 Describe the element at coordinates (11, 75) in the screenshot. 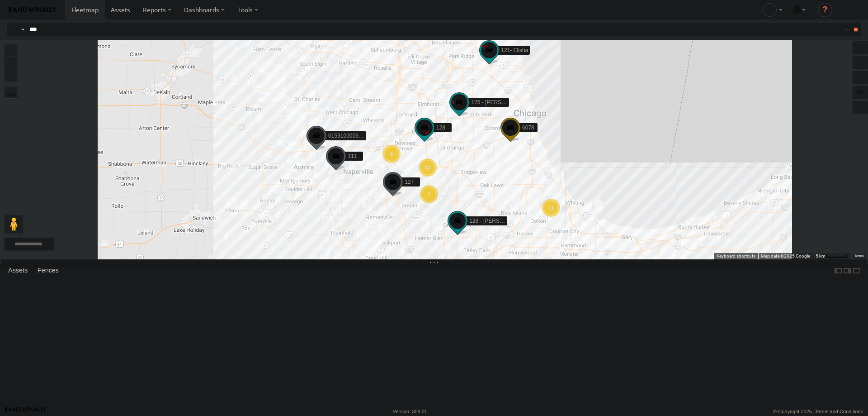

I see `button: Zoom Home` at that location.